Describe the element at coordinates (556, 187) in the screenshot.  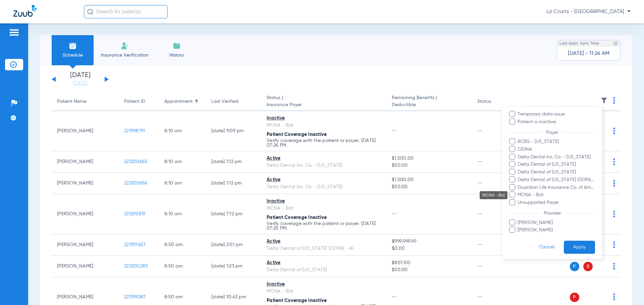
I see `span: Guardian Life Insurance Co. of America` at that location.